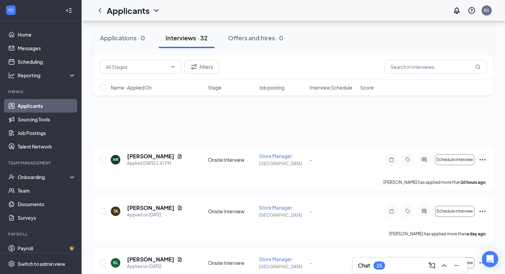 This screenshot has height=274, width=505. Describe the element at coordinates (444, 266) in the screenshot. I see `button: ChevronUp` at that location.